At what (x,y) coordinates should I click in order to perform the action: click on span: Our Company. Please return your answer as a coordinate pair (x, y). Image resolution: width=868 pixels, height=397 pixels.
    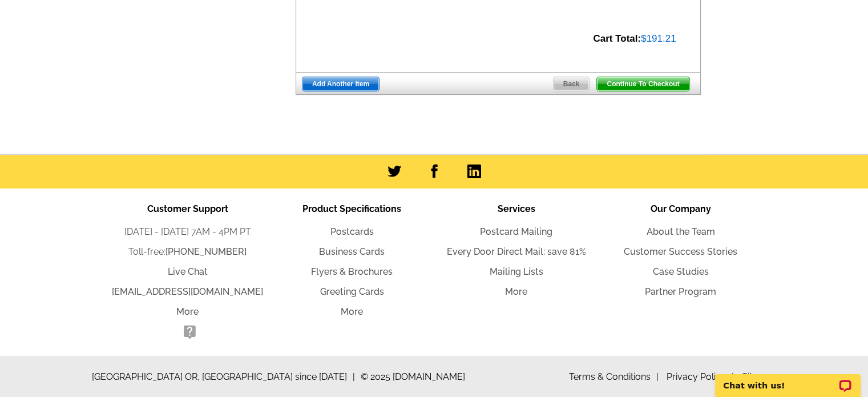
    Looking at the image, I should click on (681, 209).